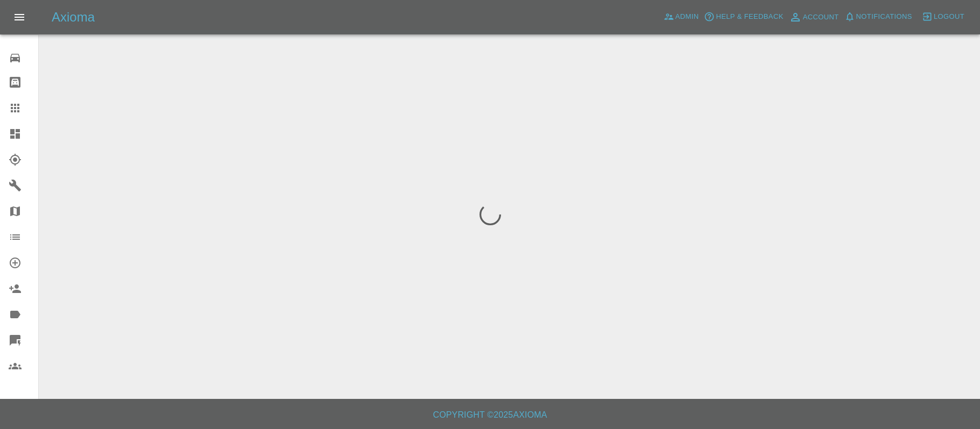 The image size is (980, 429). I want to click on h5: Axioma, so click(73, 17).